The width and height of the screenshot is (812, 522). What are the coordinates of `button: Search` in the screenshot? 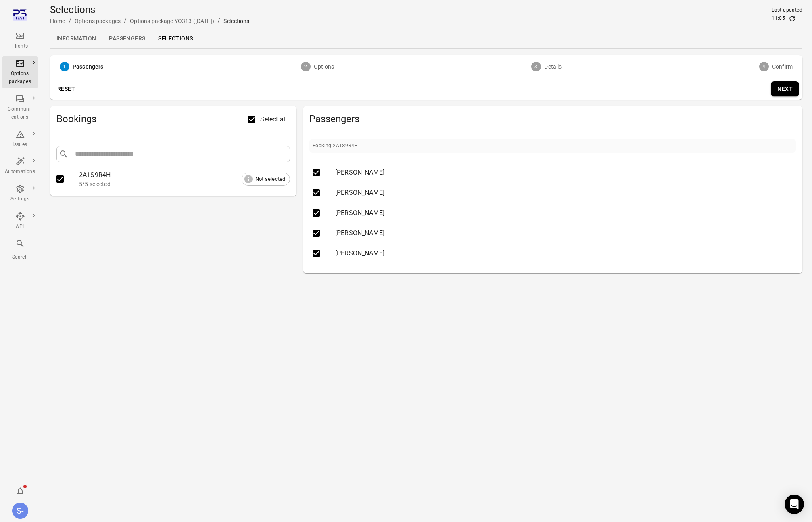 It's located at (20, 250).